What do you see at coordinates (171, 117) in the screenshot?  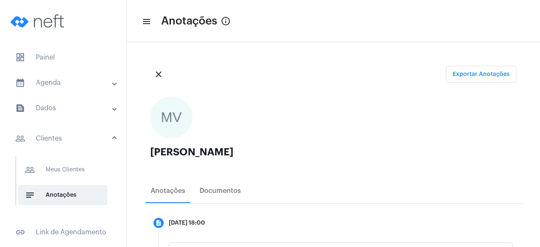 I see `div: MV` at bounding box center [171, 117].